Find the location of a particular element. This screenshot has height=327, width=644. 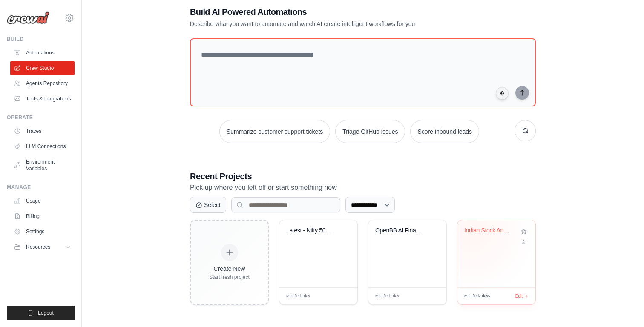

div: Create New is located at coordinates (229, 269).